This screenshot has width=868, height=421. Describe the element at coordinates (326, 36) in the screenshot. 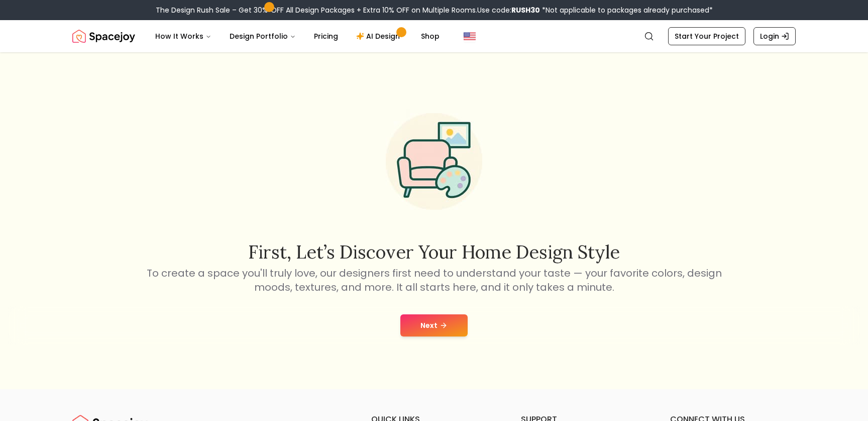

I see `a: Pricing` at that location.